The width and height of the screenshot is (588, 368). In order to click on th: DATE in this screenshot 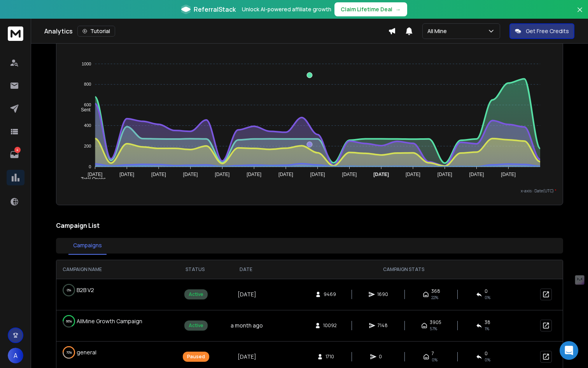, I will do `click(246, 269)`.